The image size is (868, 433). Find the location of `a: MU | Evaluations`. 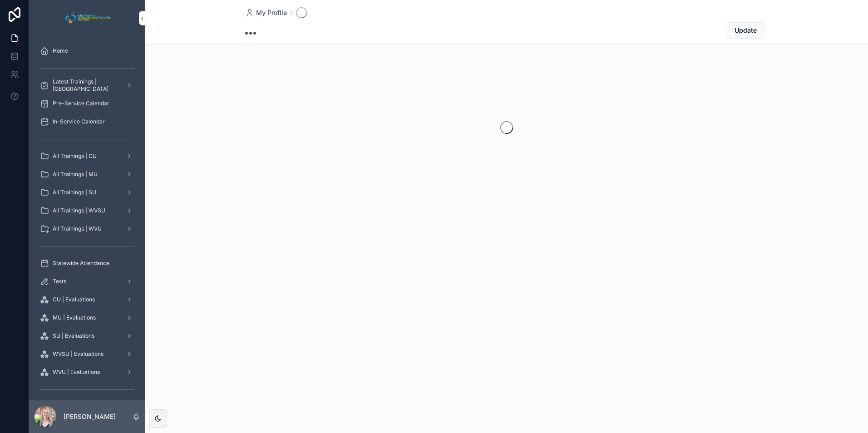

a: MU | Evaluations is located at coordinates (87, 318).